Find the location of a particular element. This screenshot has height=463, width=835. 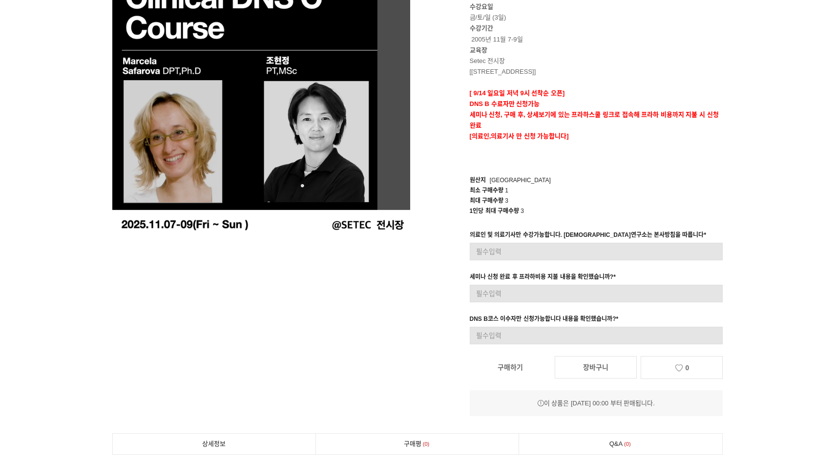

strong: 세미나 신청, 구매 후, 상세보기에 있는 프라하스쿨 링크로 접속해 프라하 비용까지 지불 시 신청완료 is located at coordinates (594, 120).